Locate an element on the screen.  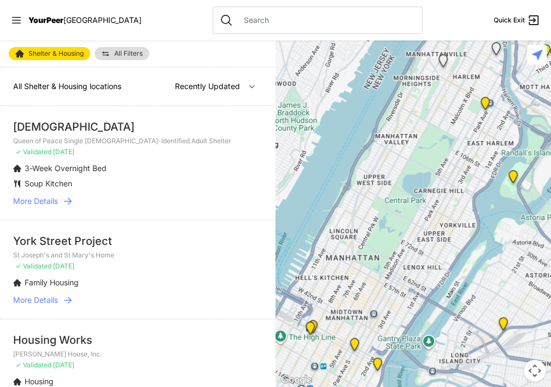
div: 30th Street Intake Center for Men is located at coordinates (377, 366).